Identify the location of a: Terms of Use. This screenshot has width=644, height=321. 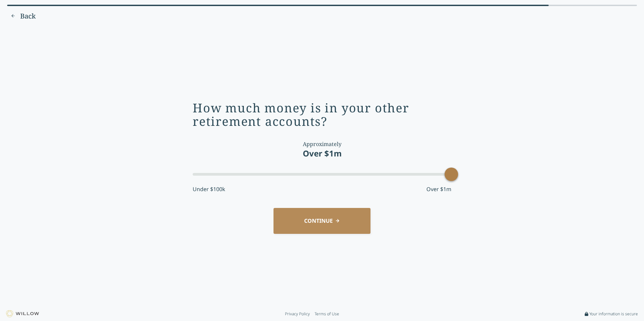
(327, 314).